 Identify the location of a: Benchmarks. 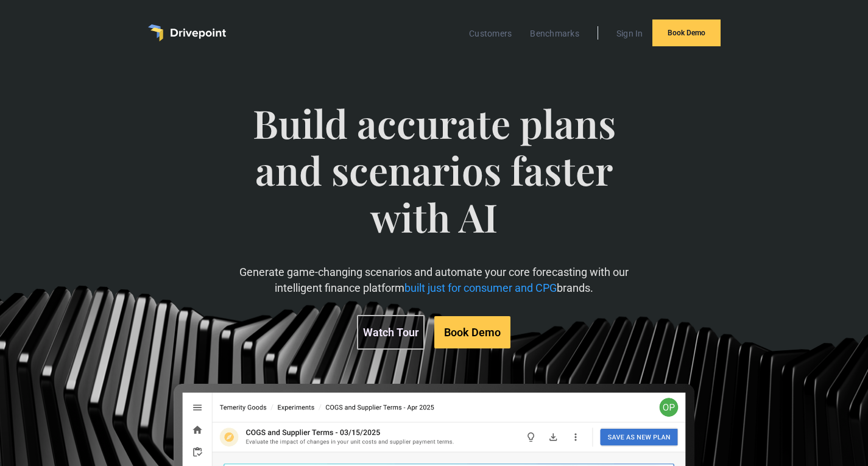
(555, 33).